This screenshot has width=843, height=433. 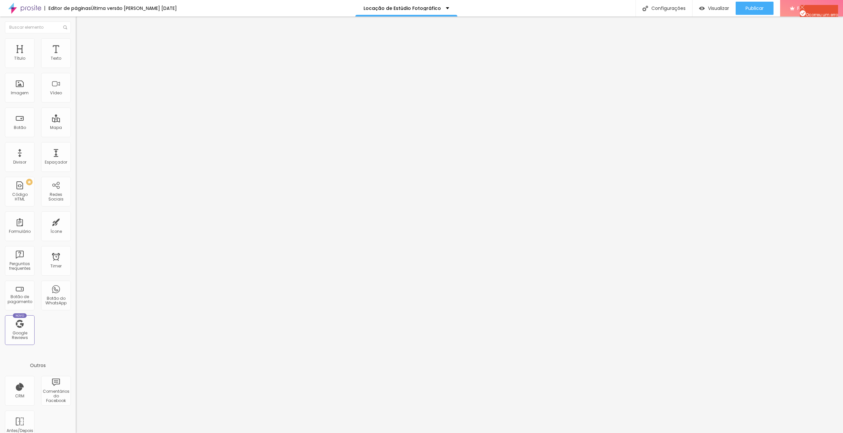 What do you see at coordinates (56, 266) in the screenshot?
I see `div: Timer` at bounding box center [56, 266].